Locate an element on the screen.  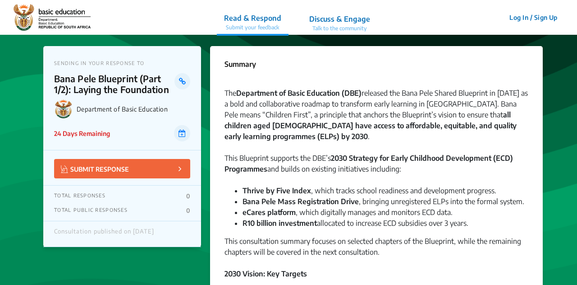
div: This Blueprint supports the DBE’s and builds on existing initiatives including: is located at coordinates (377, 169).